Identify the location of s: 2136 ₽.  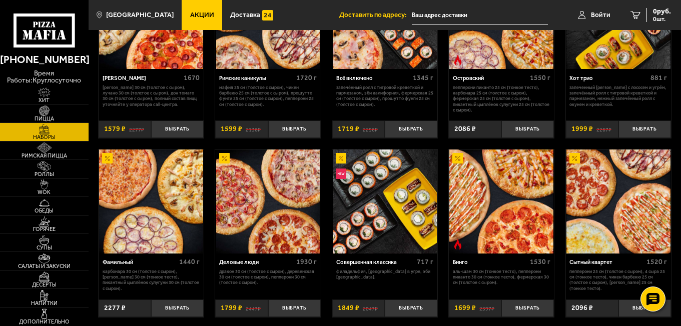
(253, 129).